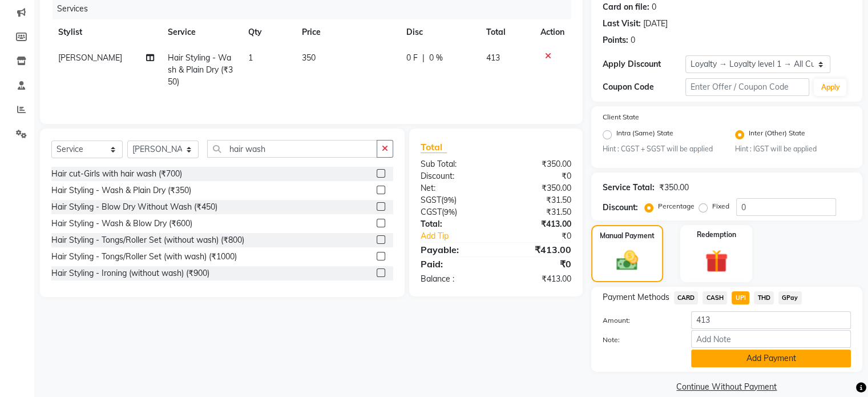 This screenshot has width=868, height=397. Describe the element at coordinates (790, 297) in the screenshot. I see `span: GPay` at that location.